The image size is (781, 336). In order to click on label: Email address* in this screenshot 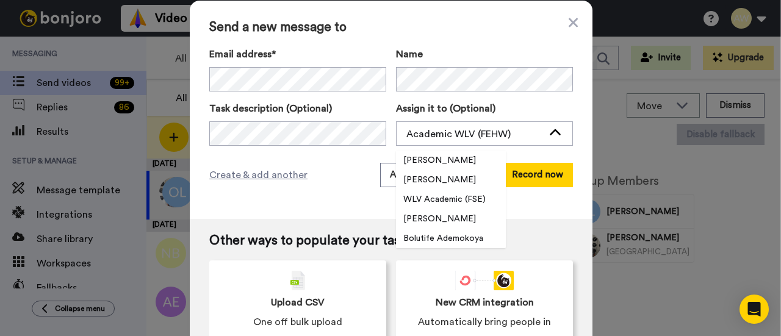, I will do `click(298, 54)`.